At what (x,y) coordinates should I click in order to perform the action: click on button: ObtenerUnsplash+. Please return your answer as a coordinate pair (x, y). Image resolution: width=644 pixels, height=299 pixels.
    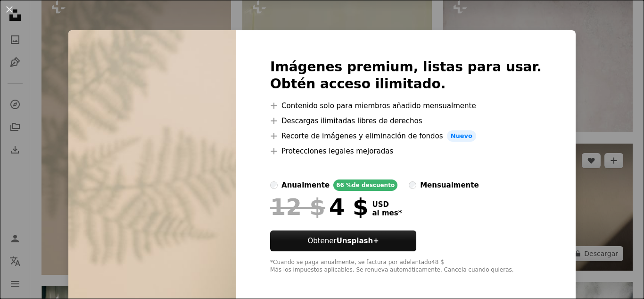
    Looking at the image, I should click on (343, 241).